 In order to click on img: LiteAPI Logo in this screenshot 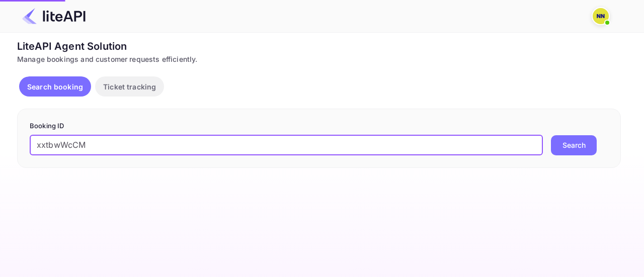, I will do `click(54, 16)`.